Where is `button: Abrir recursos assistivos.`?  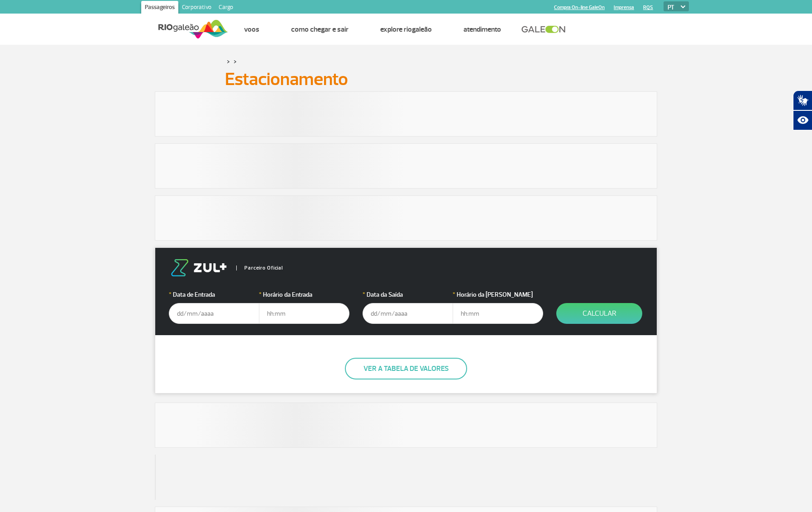 button: Abrir recursos assistivos. is located at coordinates (802, 120).